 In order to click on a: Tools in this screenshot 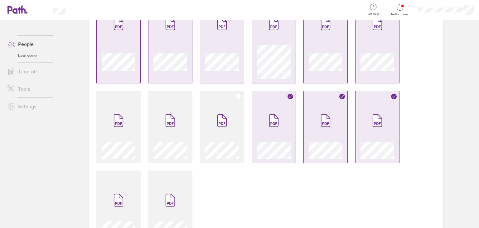, I will do `click(27, 89)`.